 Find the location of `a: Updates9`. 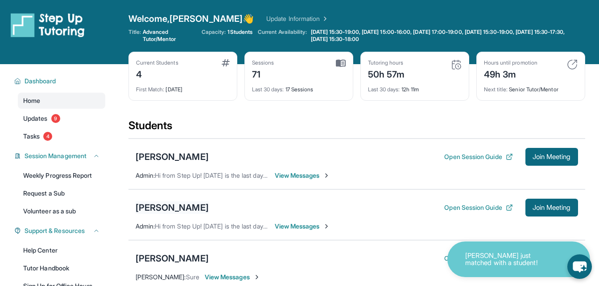

a: Updates9 is located at coordinates (62, 119).